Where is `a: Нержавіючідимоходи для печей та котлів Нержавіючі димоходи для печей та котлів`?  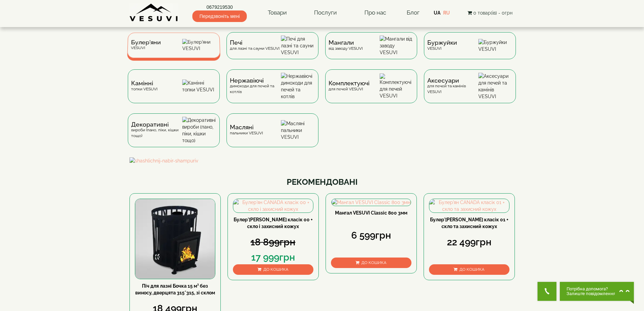 a: Нержавіючідимоходи для печей та котлів Нержавіючі димоходи для печей та котлів is located at coordinates (272, 91).